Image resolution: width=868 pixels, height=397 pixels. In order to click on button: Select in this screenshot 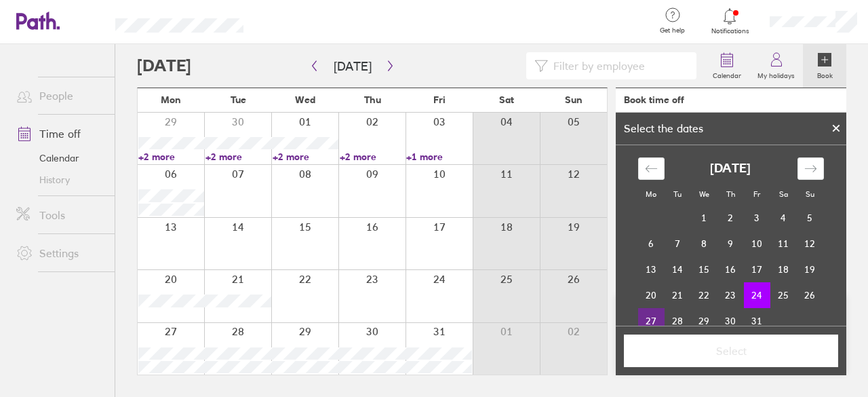, I will do `click(731, 351)`.